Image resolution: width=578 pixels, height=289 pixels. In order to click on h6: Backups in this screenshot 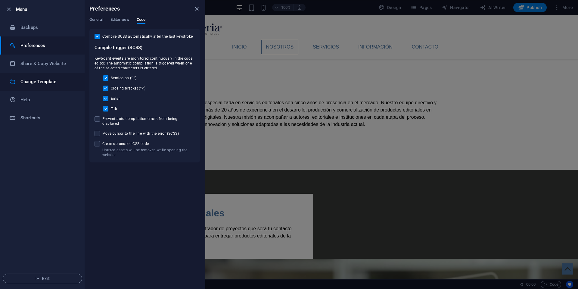, I will do `click(48, 27)`.